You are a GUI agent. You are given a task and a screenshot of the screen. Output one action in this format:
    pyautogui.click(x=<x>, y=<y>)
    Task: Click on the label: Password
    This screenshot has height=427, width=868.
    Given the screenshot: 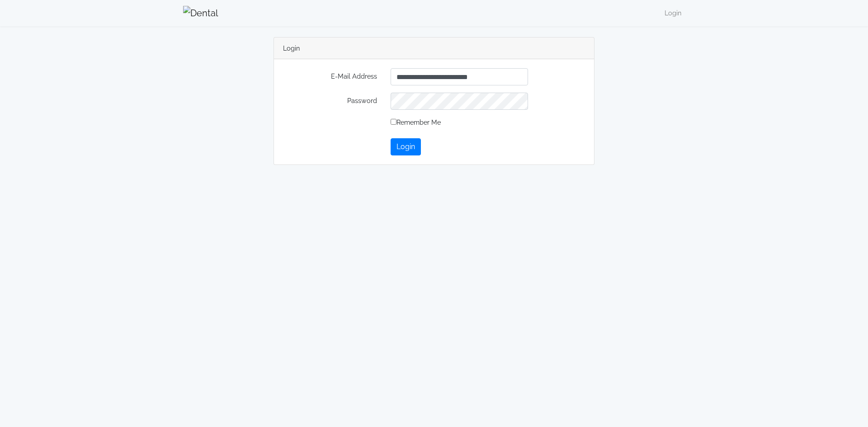 What is the action you would take?
    pyautogui.click(x=333, y=102)
    